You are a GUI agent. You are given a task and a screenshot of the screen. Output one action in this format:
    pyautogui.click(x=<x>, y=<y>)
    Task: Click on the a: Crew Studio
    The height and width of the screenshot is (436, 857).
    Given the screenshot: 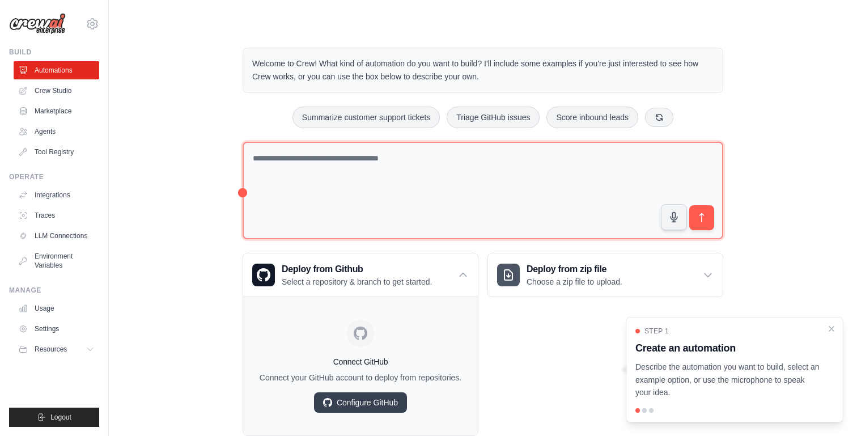 What is the action you would take?
    pyautogui.click(x=56, y=91)
    